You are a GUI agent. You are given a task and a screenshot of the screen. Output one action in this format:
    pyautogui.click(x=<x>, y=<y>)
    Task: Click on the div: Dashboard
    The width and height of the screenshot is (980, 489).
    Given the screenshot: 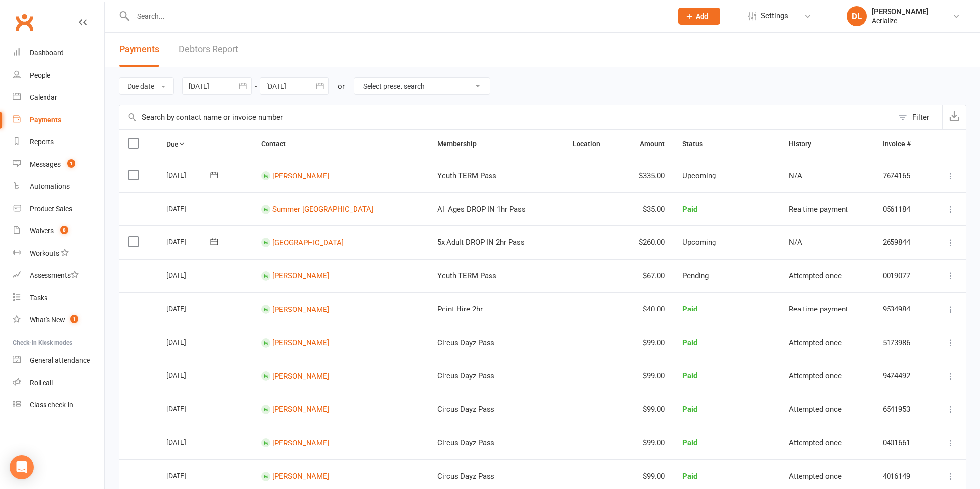 What is the action you would take?
    pyautogui.click(x=46, y=53)
    